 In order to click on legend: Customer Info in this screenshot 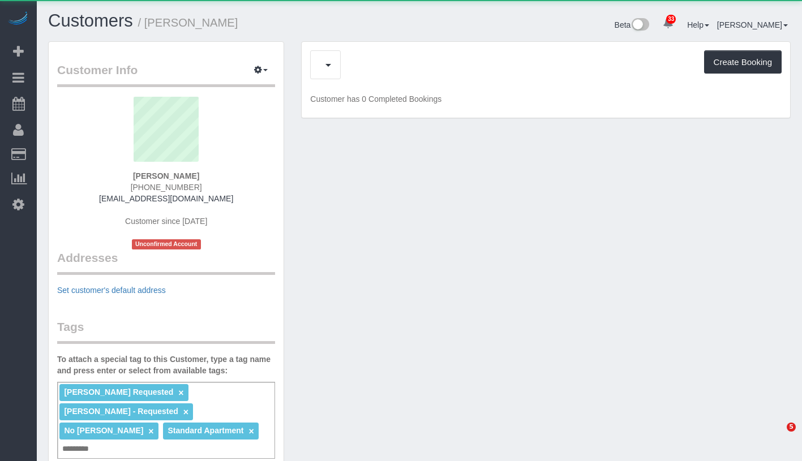, I will do `click(166, 74)`.